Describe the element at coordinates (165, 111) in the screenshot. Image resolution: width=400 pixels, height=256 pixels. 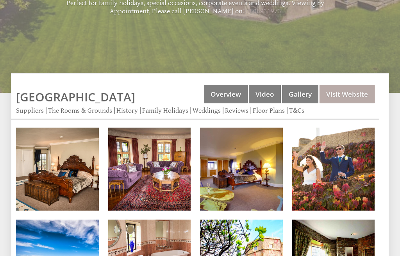
I see `a: Family Holidays` at that location.